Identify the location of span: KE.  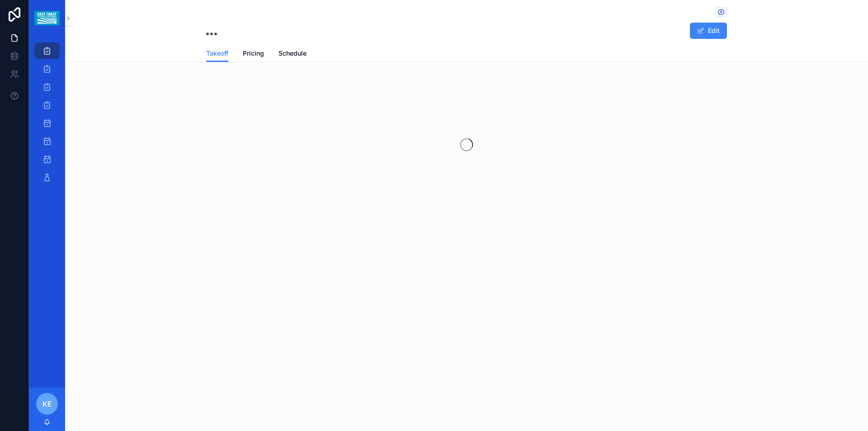
(47, 404).